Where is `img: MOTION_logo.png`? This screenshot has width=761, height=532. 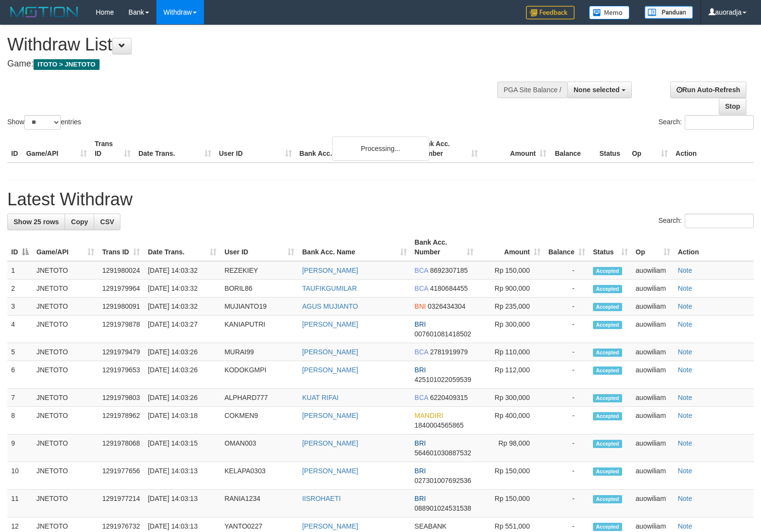 img: MOTION_logo.png is located at coordinates (44, 12).